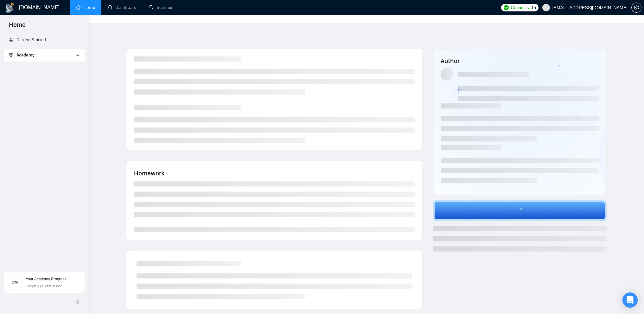  I want to click on img: upwork-logo.png, so click(506, 8).